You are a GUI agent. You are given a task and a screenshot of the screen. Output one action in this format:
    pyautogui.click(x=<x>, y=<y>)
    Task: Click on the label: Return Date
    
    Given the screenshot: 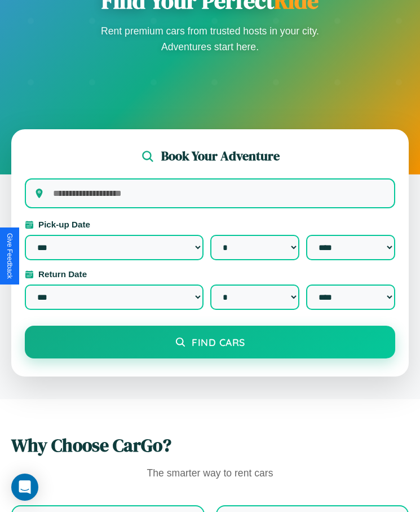 What is the action you would take?
    pyautogui.click(x=210, y=273)
    